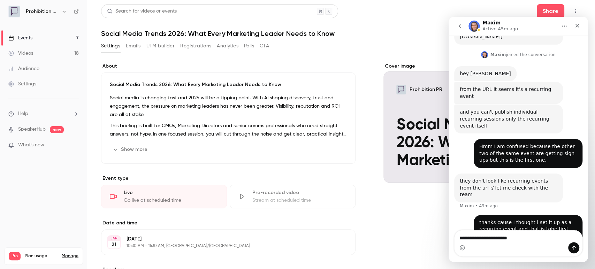  Describe the element at coordinates (74, 38) in the screenshot. I see `div: joined the conversation` at that location.